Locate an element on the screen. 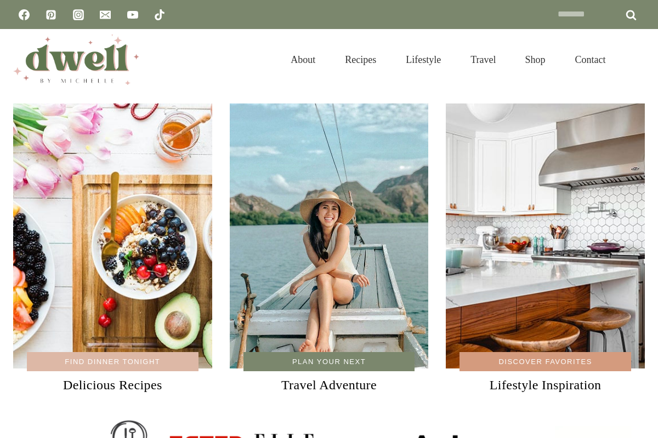  a: Shop is located at coordinates (535, 60).